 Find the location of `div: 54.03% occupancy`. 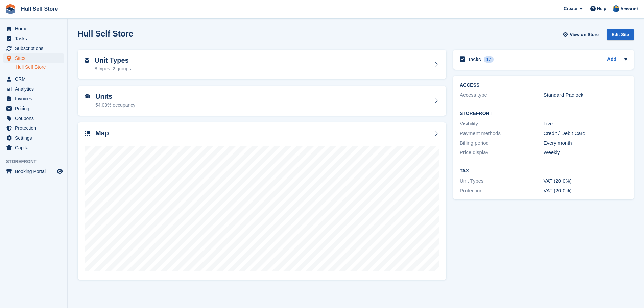

div: 54.03% occupancy is located at coordinates (115, 105).